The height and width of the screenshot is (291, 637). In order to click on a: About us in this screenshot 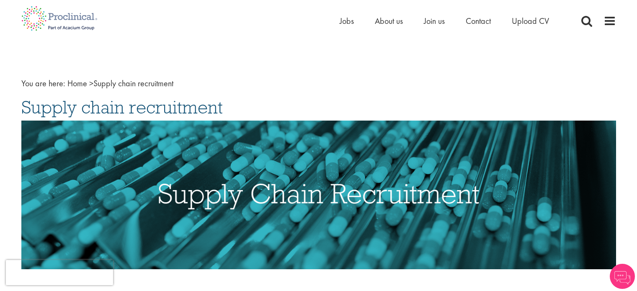, I will do `click(389, 21)`.